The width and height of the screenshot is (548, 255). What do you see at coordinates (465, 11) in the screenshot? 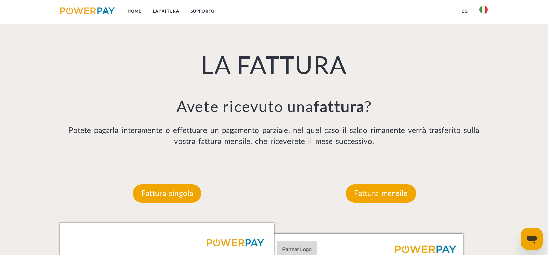
I see `a: CG` at bounding box center [465, 11].